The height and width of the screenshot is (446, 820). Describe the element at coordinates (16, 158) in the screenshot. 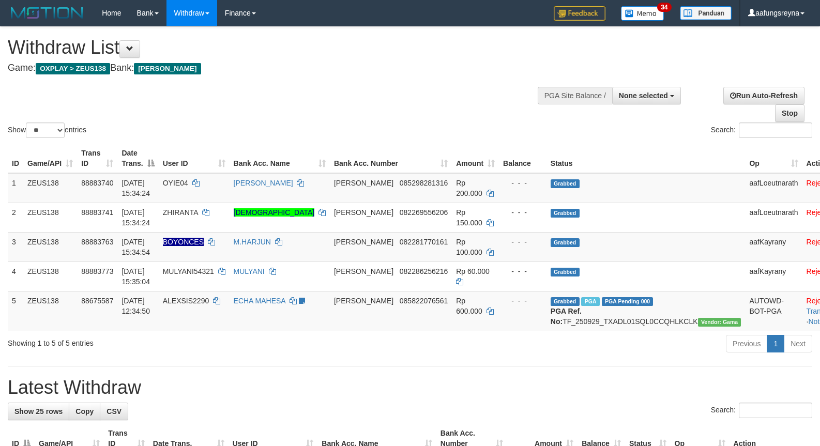

I see `th: ID` at that location.